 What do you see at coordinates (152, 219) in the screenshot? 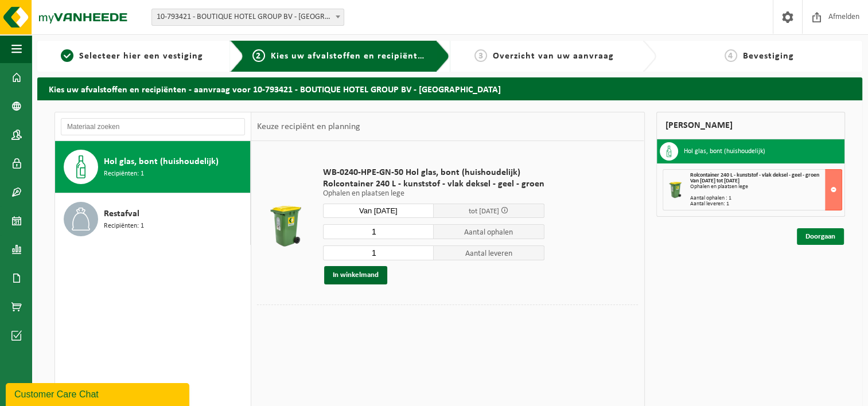
I see `button: Restafval Recipiënten: 1` at bounding box center [152, 219].